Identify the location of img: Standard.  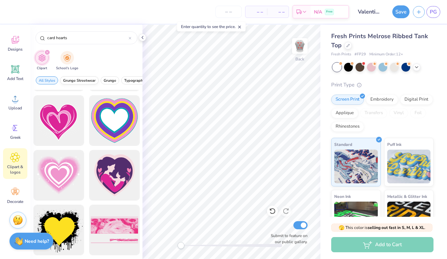
(356, 167).